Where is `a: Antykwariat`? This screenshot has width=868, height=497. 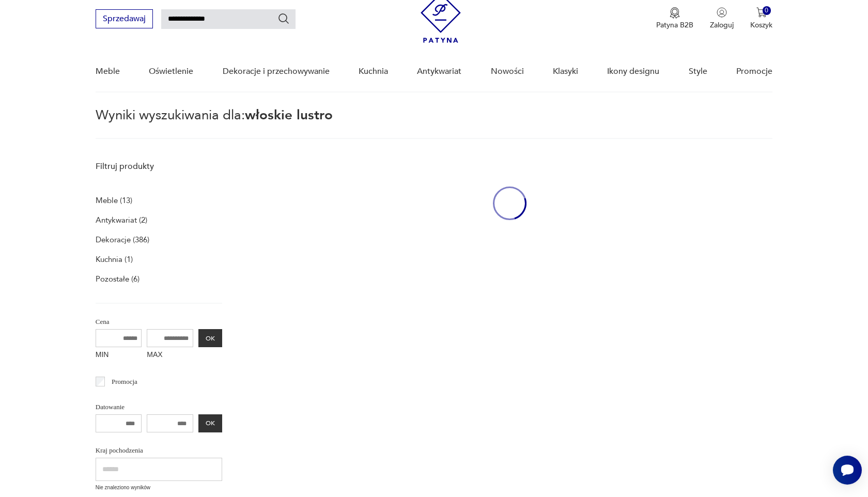
a: Antykwariat is located at coordinates (439, 71).